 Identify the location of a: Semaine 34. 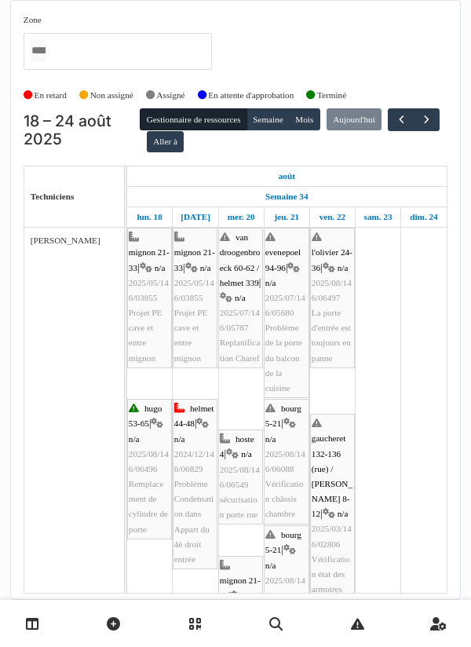
(287, 196).